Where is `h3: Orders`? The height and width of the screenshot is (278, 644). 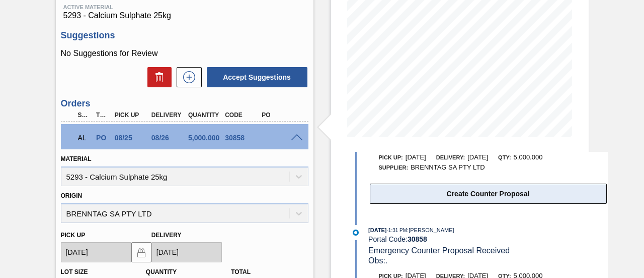
h3: Orders is located at coordinates (185, 103).